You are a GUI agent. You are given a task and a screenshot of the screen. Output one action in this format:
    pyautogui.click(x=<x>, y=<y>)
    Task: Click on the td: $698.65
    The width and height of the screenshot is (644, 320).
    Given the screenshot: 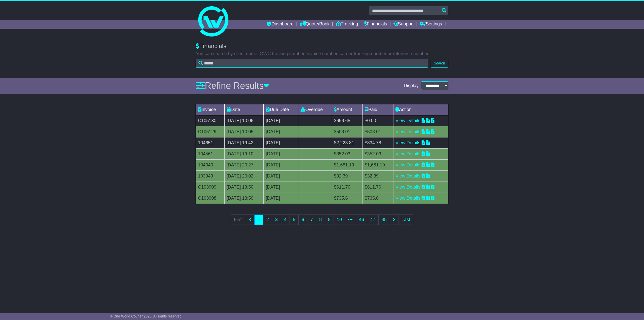 What is the action you would take?
    pyautogui.click(x=347, y=121)
    